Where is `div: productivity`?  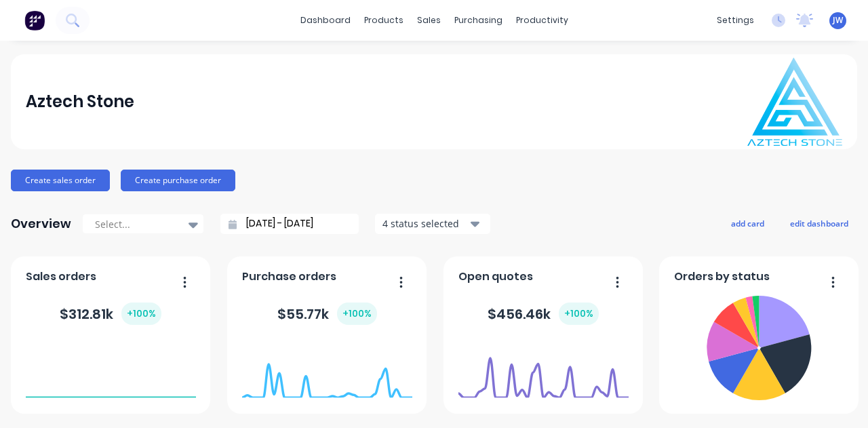
div: productivity is located at coordinates (542, 20).